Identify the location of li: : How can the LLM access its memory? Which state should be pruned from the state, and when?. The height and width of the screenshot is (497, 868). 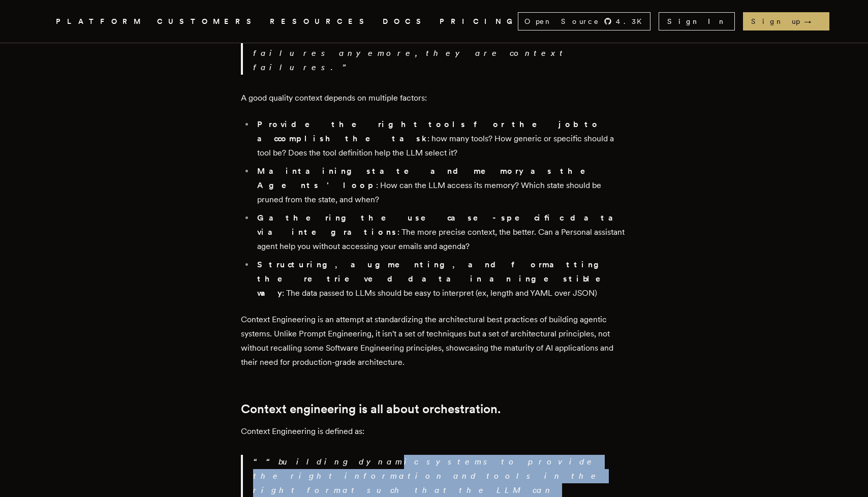
(441, 186).